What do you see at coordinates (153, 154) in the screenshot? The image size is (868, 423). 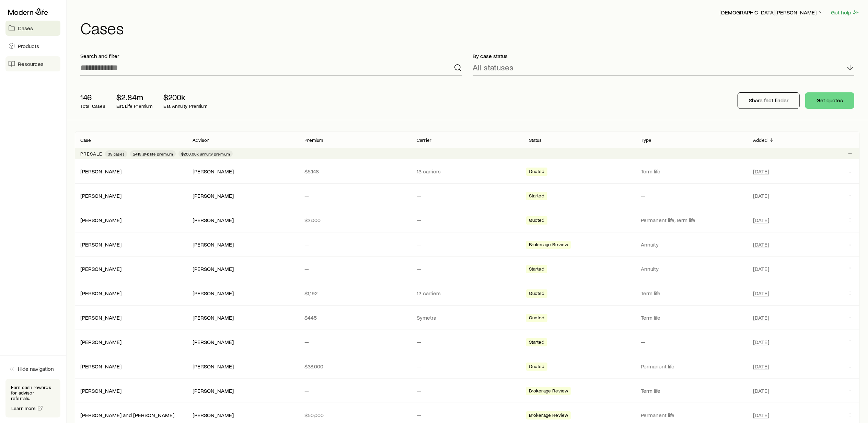 I see `span: $419.24k life premium` at bounding box center [153, 154].